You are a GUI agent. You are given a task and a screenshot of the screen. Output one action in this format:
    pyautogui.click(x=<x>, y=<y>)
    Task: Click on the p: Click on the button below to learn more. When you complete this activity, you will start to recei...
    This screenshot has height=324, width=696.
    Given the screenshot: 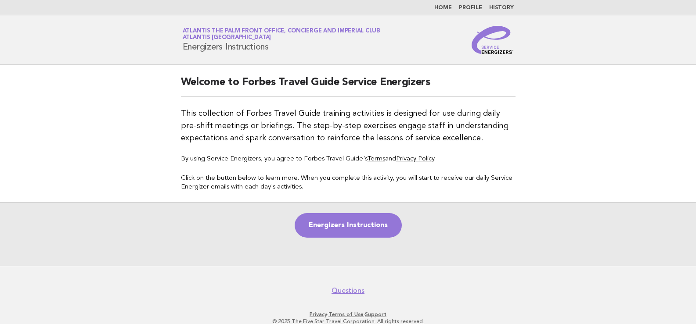 What is the action you would take?
    pyautogui.click(x=348, y=183)
    